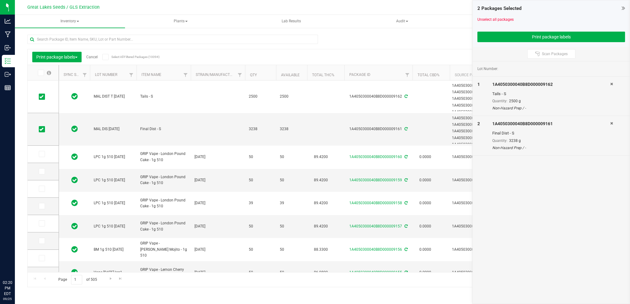 The width and height of the screenshot is (630, 304). Describe the element at coordinates (478, 84) in the screenshot. I see `span: 1` at that location.